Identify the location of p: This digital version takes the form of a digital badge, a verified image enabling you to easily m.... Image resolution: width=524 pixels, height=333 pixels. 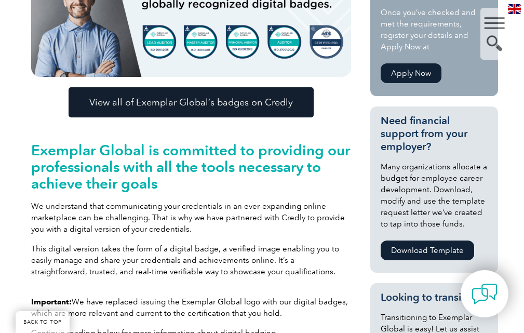
(191, 260).